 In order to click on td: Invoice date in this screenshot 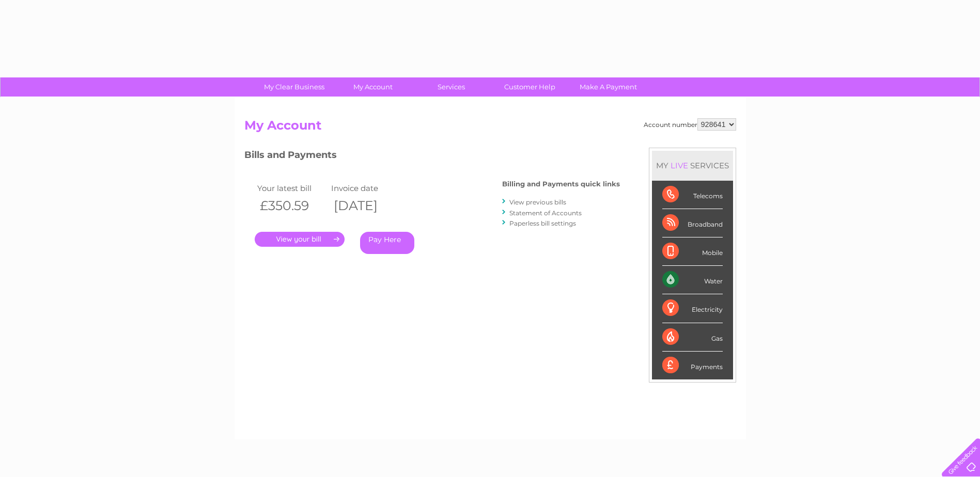, I will do `click(366, 188)`.